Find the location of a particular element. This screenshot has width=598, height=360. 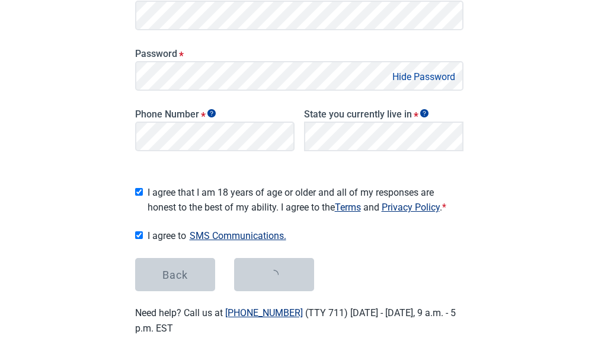

label: State you currently live in is located at coordinates (384, 114).